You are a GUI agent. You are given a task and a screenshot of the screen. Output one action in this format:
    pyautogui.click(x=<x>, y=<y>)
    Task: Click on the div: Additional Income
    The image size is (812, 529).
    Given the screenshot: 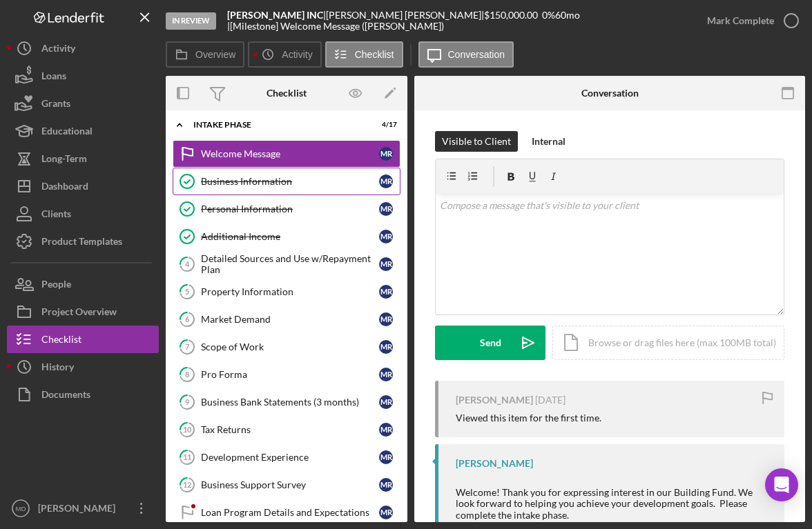 What is the action you would take?
    pyautogui.click(x=290, y=237)
    